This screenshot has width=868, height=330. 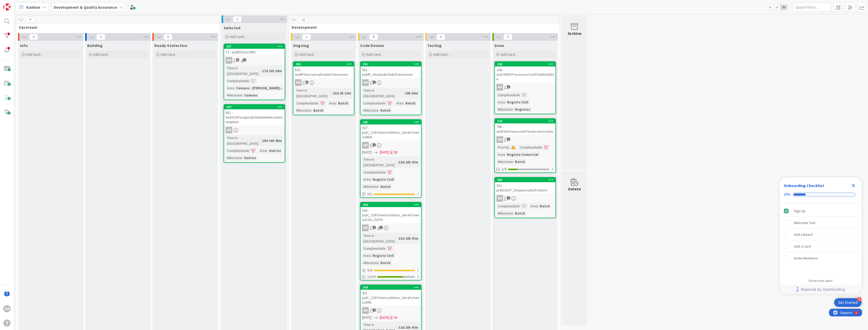 I want to click on span: Upstream, so click(x=116, y=27).